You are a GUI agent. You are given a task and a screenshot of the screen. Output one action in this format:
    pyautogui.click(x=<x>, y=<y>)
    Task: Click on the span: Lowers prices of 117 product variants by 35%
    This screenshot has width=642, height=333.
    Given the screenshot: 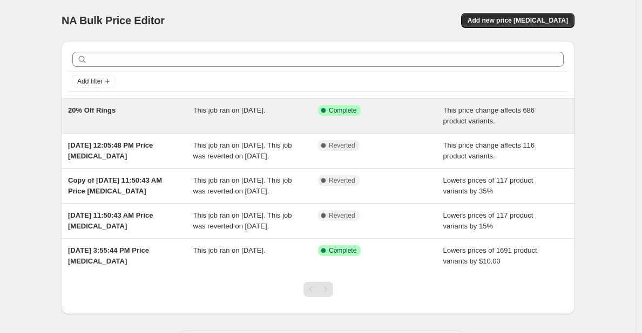 What is the action you would take?
    pyautogui.click(x=488, y=186)
    